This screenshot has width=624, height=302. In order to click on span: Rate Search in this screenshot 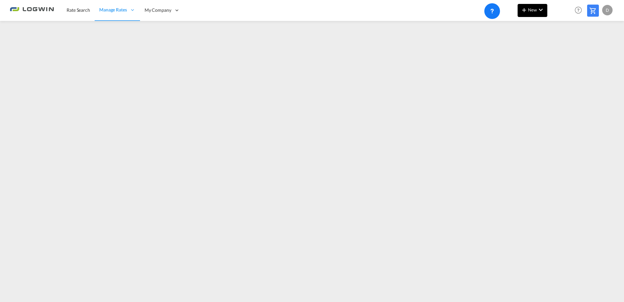, I will do `click(78, 10)`.